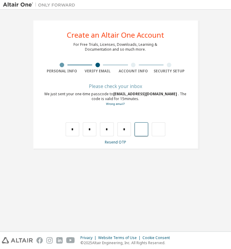 The width and height of the screenshot is (231, 249). Describe the element at coordinates (115, 142) in the screenshot. I see `a: Resend OTP` at that location.